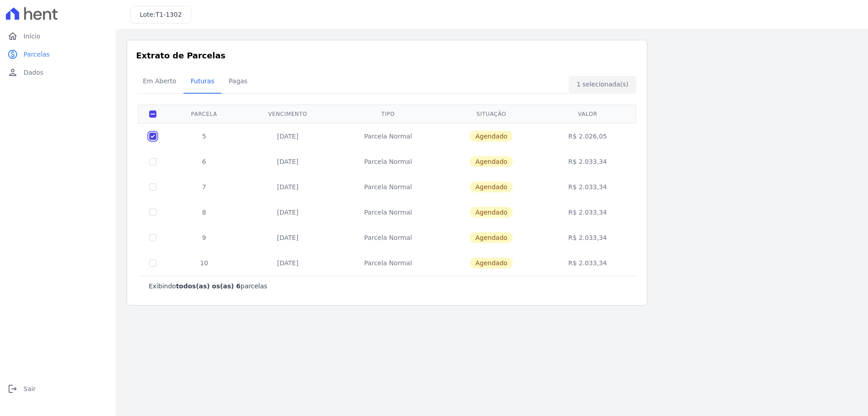  What do you see at coordinates (169, 14) in the screenshot?
I see `span: T1-1302` at bounding box center [169, 14].